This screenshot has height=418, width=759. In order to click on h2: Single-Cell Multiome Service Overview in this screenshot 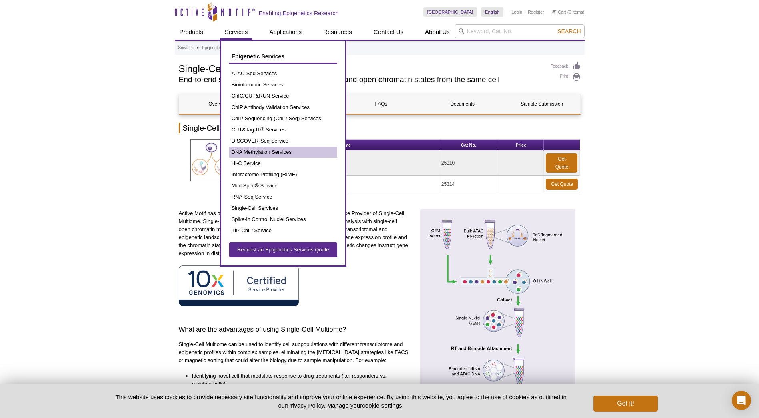, I will do `click(380, 128)`.